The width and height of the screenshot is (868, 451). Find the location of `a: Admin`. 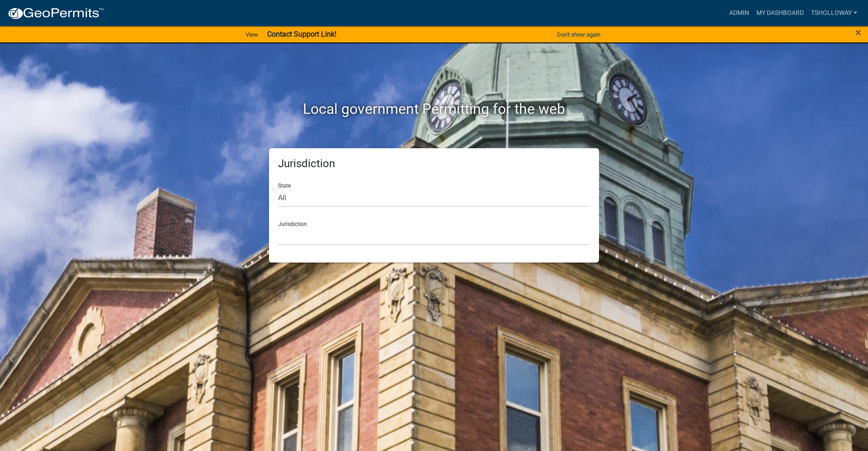

a: Admin is located at coordinates (739, 13).